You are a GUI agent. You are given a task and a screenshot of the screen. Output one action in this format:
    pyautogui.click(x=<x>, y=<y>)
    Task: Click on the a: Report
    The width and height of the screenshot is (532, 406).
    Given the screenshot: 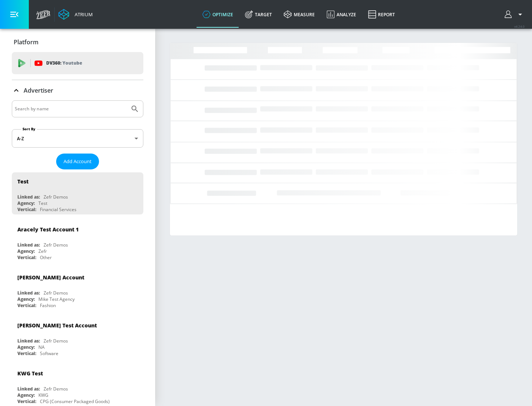 What is the action you would take?
    pyautogui.click(x=381, y=15)
    